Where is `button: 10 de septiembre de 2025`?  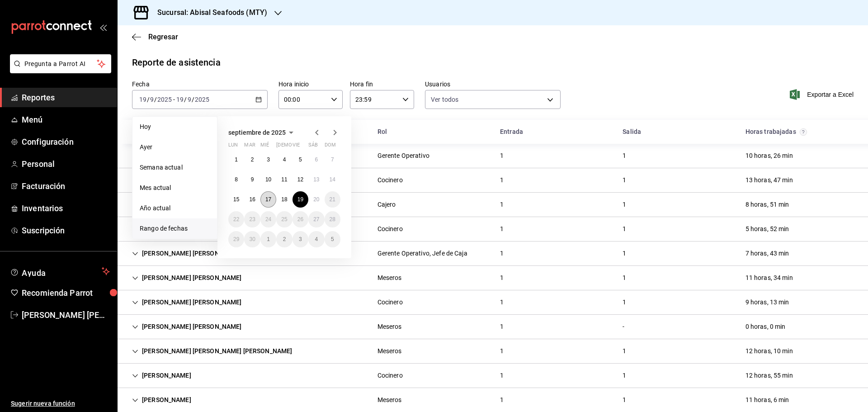 button: 10 de septiembre de 2025 is located at coordinates (269, 179).